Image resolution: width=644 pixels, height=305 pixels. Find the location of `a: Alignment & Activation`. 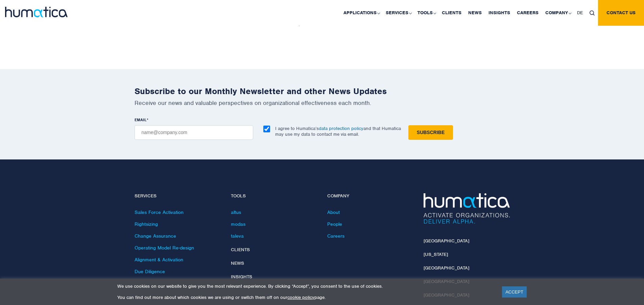

a: Alignment & Activation is located at coordinates (159, 260).